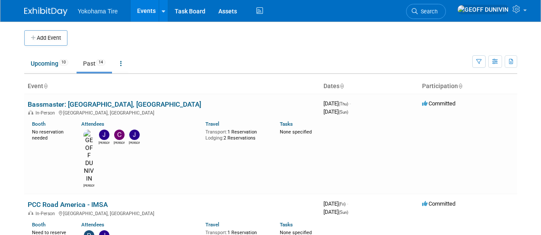 This screenshot has height=235, width=541. Describe the element at coordinates (94, 64) in the screenshot. I see `a: Past14` at that location.